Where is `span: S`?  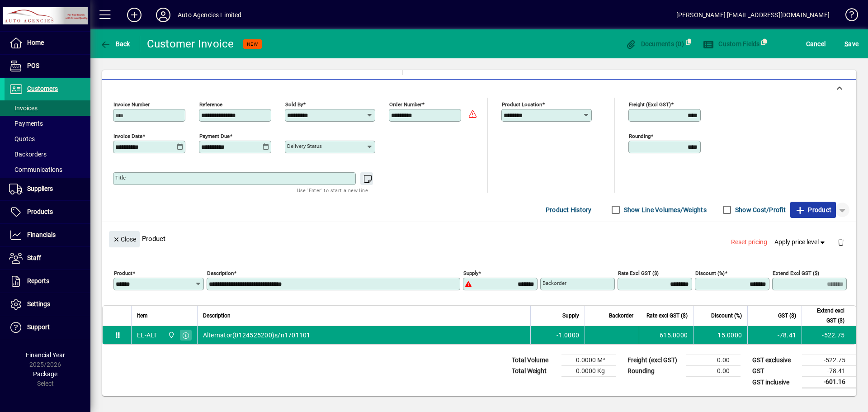
span: S is located at coordinates (846, 44).